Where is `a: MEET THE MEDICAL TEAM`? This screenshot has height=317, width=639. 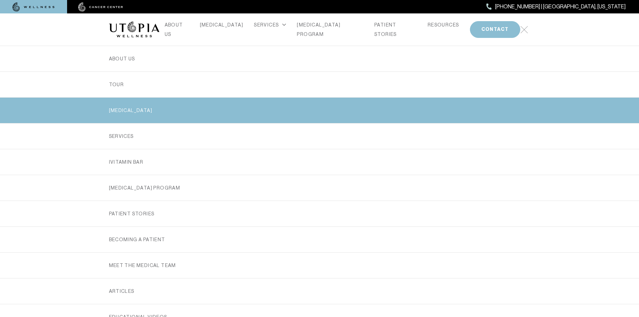 a: MEET THE MEDICAL TEAM is located at coordinates (320, 265).